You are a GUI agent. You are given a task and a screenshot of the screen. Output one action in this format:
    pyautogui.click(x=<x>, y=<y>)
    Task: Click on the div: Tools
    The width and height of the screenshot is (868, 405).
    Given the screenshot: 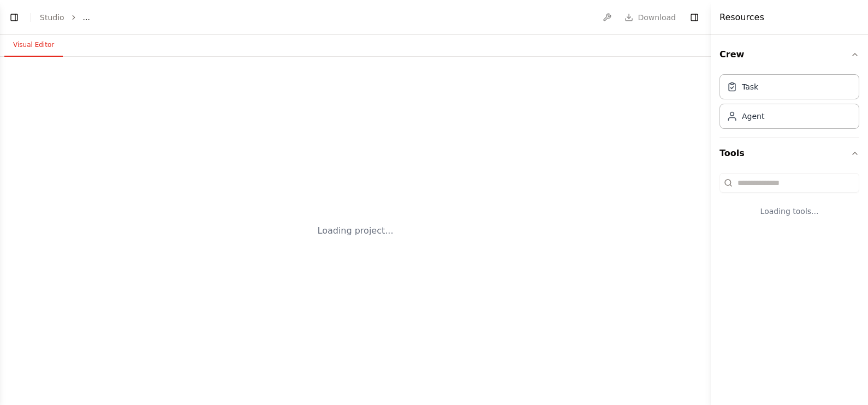 What is the action you would take?
    pyautogui.click(x=789, y=201)
    